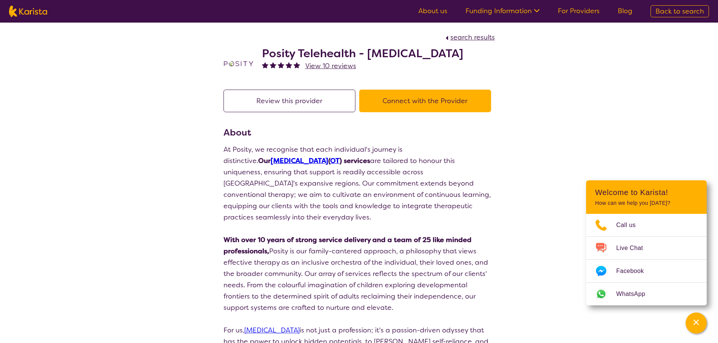 Image resolution: width=718 pixels, height=343 pixels. What do you see at coordinates (359, 184) in the screenshot?
I see `p: At Posity, we recognise that each individual's journey is distinctive. are tailored to honour thi...` at bounding box center [359, 184].